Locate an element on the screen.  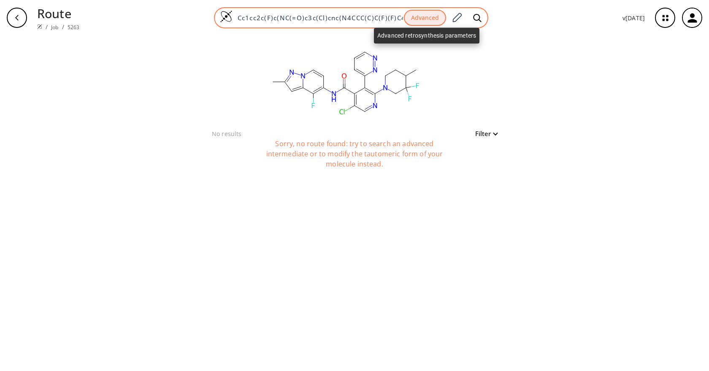
img: Logo Spaya is located at coordinates (226, 16).